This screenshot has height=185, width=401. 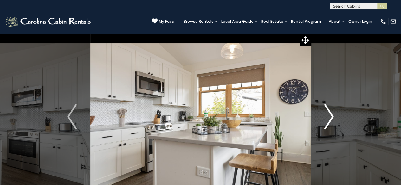 What do you see at coordinates (237, 22) in the screenshot?
I see `a: Local Area Guide` at bounding box center [237, 22].